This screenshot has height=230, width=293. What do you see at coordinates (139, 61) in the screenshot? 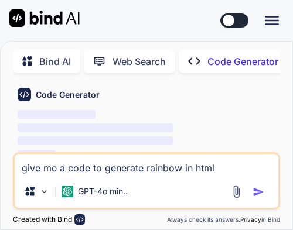
I see `p: Web Search` at bounding box center [139, 61].